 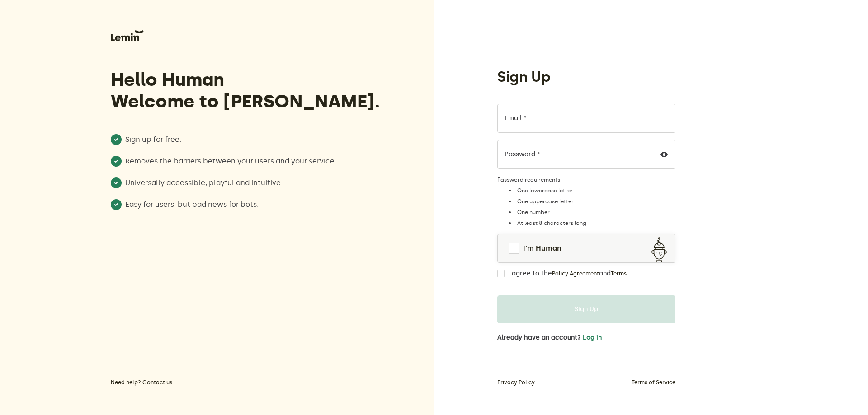 What do you see at coordinates (591, 223) in the screenshot?
I see `li: At least 8 characters long` at bounding box center [591, 223].